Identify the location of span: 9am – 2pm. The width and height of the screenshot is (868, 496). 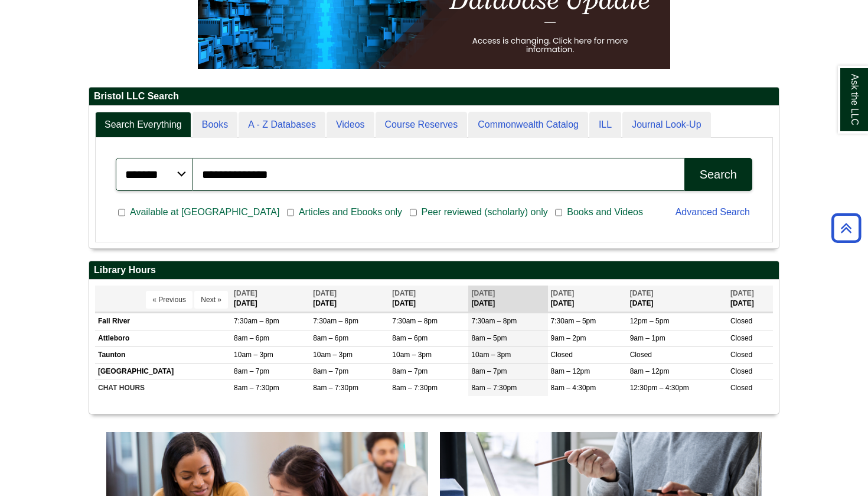
(568, 338).